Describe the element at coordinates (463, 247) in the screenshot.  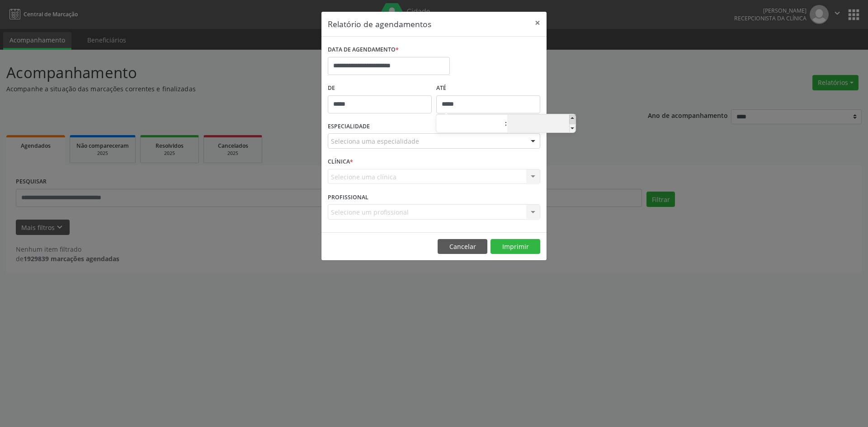
I see `button: Cancelar` at that location.